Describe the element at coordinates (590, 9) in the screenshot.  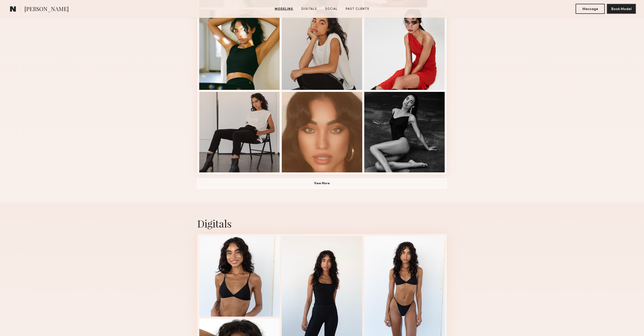
I see `button: Message` at that location.